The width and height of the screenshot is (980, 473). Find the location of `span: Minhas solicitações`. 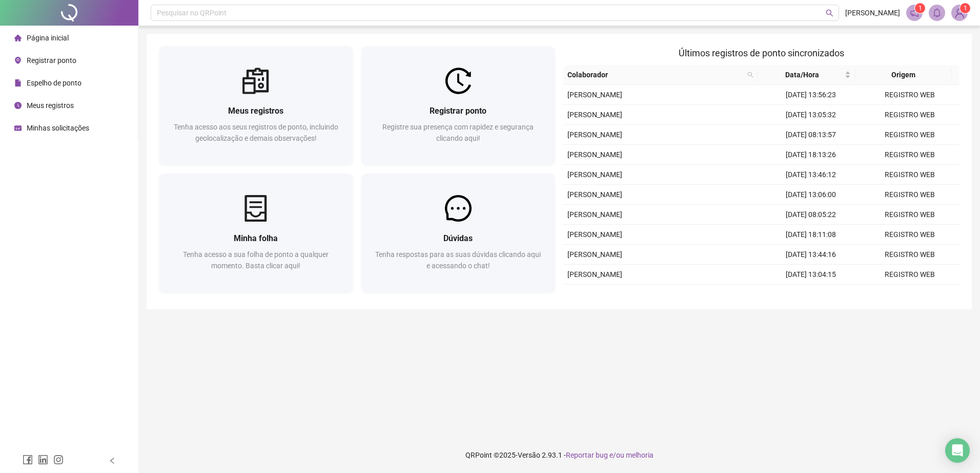

span: Minhas solicitações is located at coordinates (58, 128).